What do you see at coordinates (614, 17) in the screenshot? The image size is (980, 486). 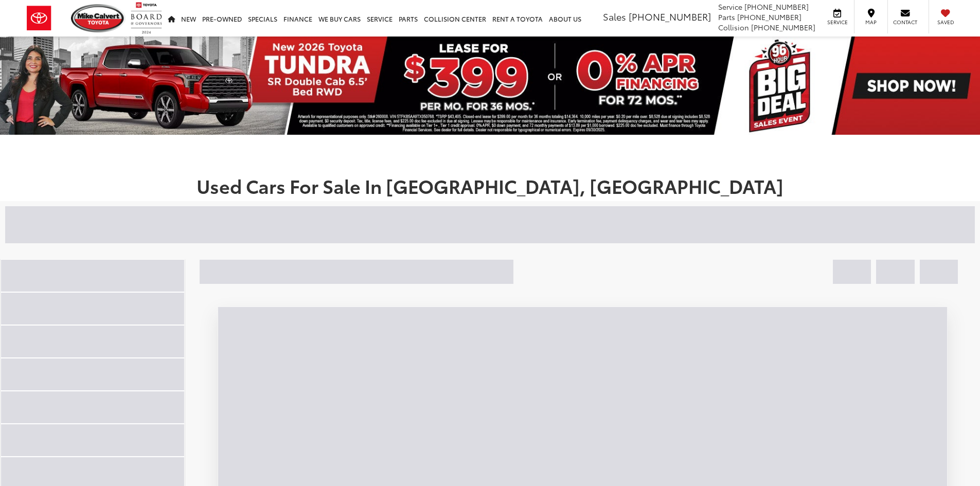 I see `span: Sales` at bounding box center [614, 17].